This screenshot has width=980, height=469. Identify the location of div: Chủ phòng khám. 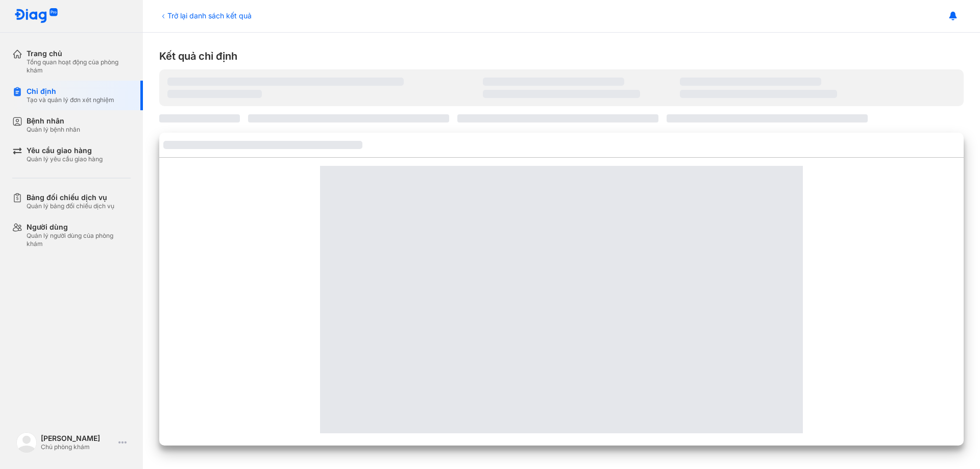
(77, 447).